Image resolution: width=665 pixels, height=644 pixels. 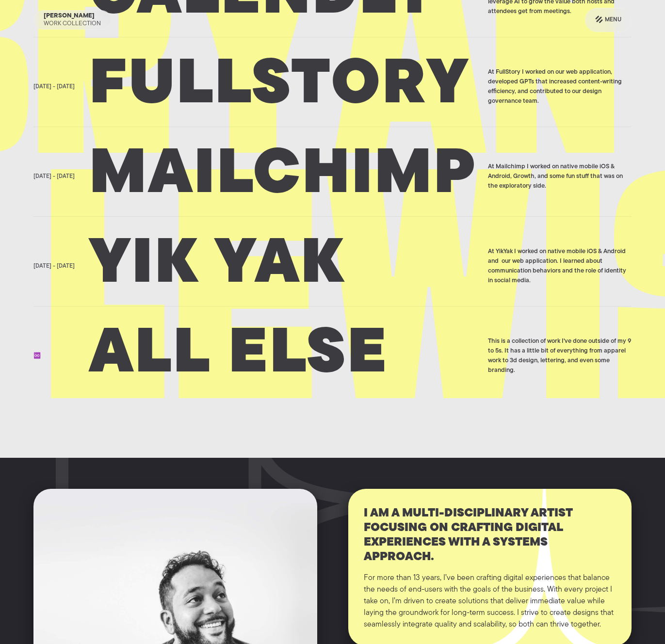 I want to click on div: This is a collection of work I've done outside of my 9 to 5s. It has a little bit of everything f..., so click(x=560, y=356).